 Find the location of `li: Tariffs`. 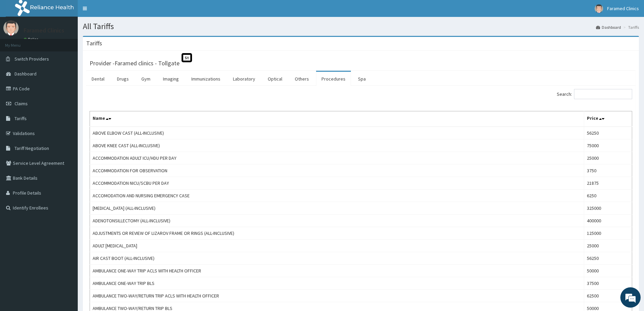

li: Tariffs is located at coordinates (630, 27).